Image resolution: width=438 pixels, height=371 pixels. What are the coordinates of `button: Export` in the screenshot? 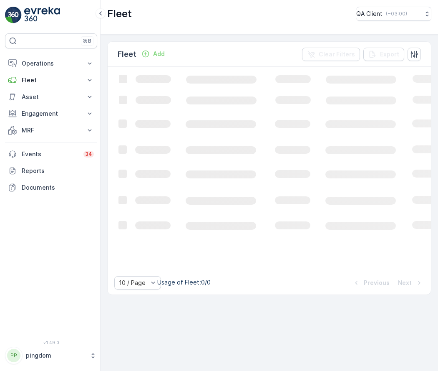 It's located at (384, 54).